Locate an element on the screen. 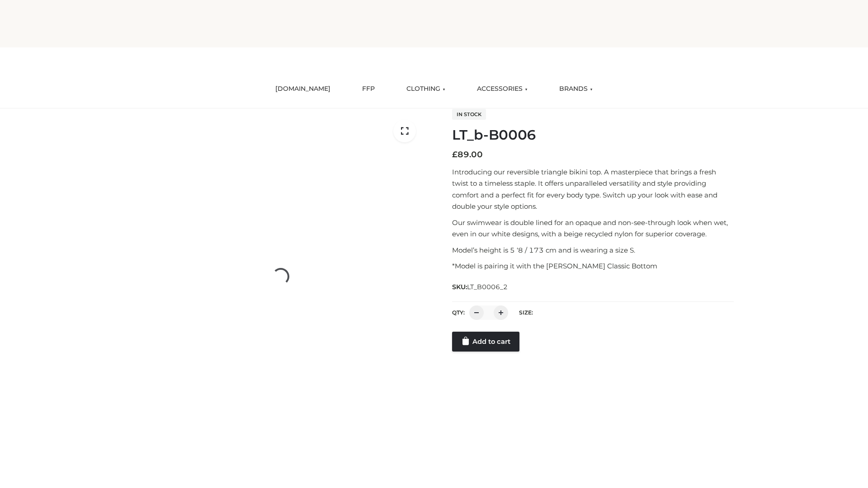 This screenshot has width=868, height=488. bdi: 89.00 is located at coordinates (467, 154).